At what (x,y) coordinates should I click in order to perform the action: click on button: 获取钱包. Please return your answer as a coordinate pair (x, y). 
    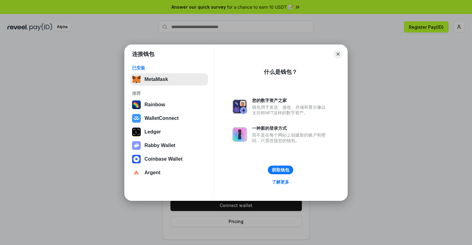
    Looking at the image, I should click on (281, 170).